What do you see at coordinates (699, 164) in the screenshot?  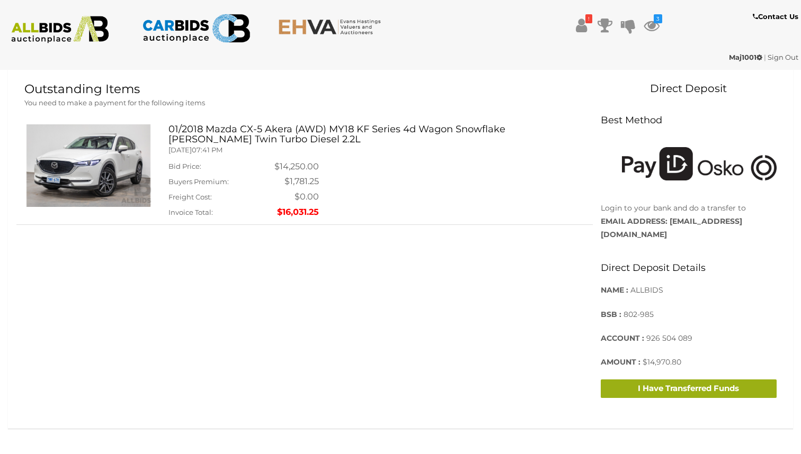 I see `img: Pay using PayID or Osko` at bounding box center [699, 164].